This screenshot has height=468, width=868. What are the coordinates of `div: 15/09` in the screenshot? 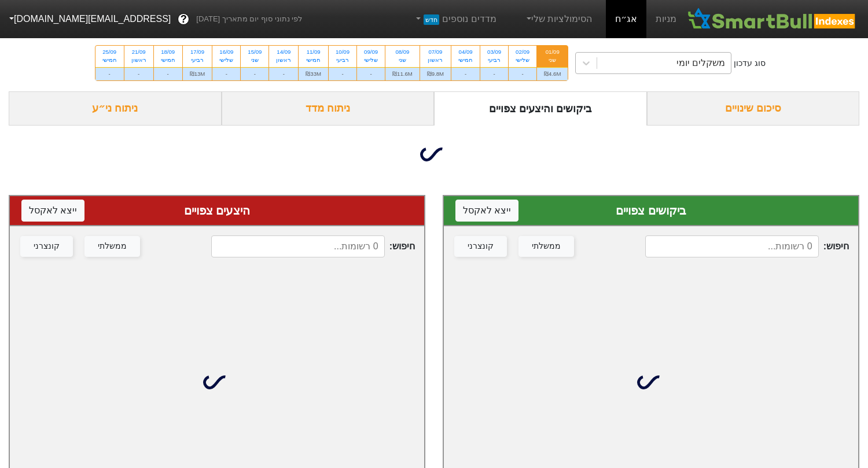 It's located at (254, 52).